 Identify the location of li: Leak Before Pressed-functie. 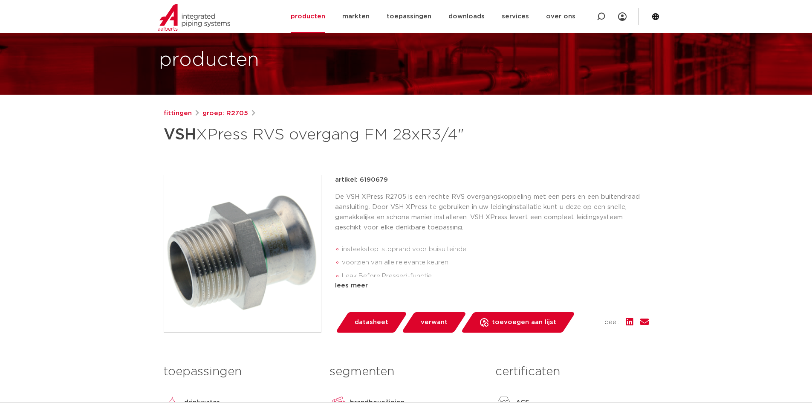
(495, 276).